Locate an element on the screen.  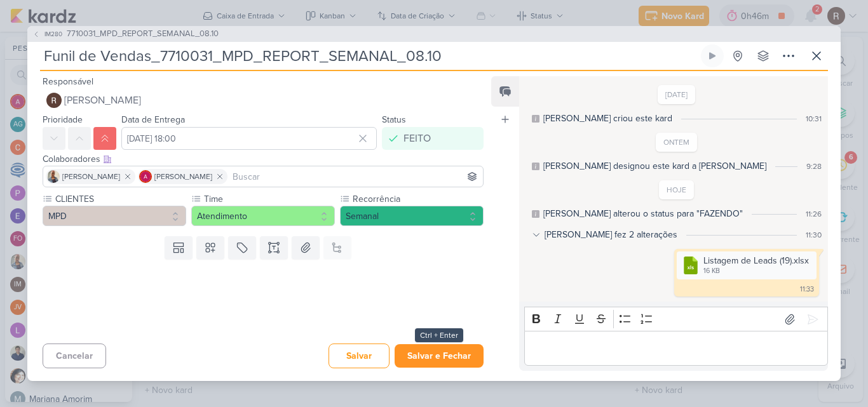
div: 16 KB is located at coordinates (756, 271).